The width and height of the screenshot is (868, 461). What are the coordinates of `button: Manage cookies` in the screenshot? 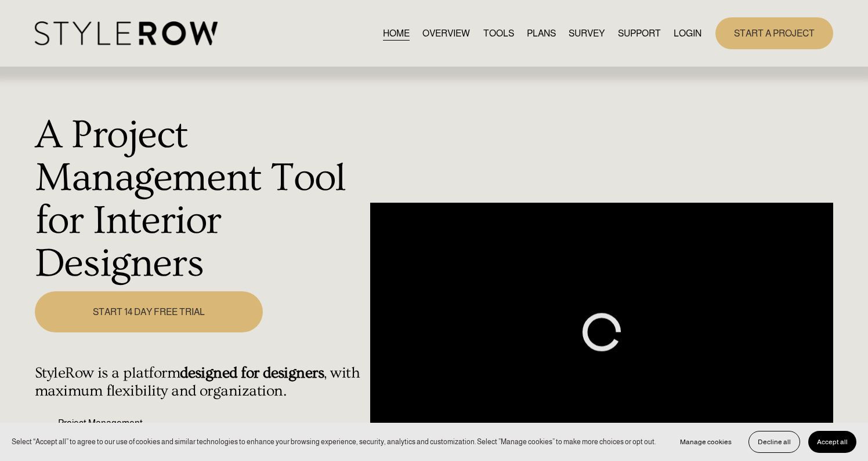 It's located at (705, 442).